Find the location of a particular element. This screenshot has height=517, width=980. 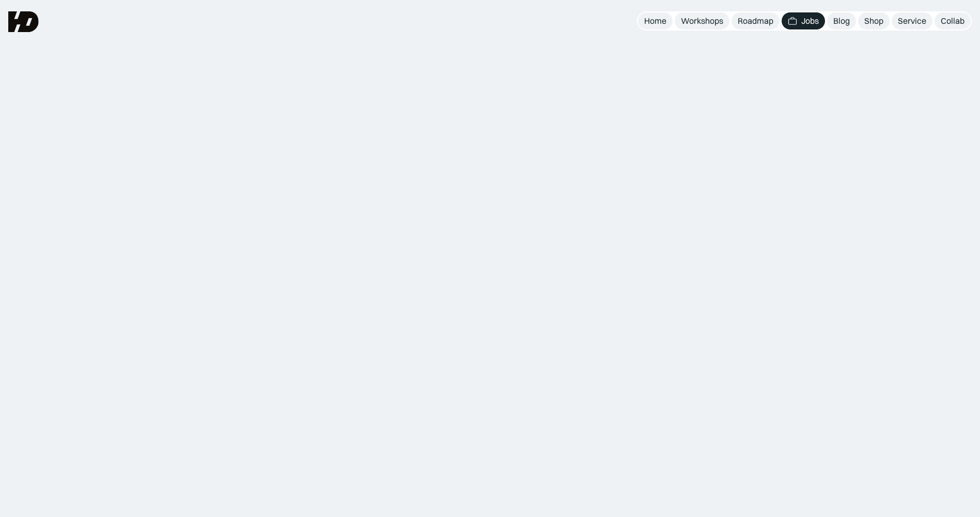

a: Home is located at coordinates (655, 21).